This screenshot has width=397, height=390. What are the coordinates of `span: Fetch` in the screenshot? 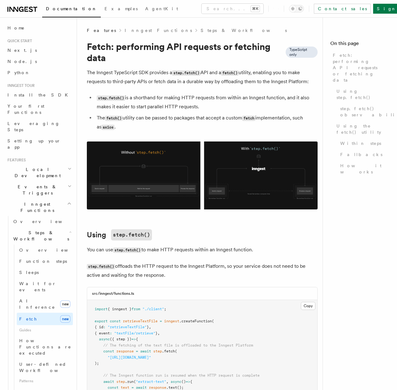 It's located at (28, 319).